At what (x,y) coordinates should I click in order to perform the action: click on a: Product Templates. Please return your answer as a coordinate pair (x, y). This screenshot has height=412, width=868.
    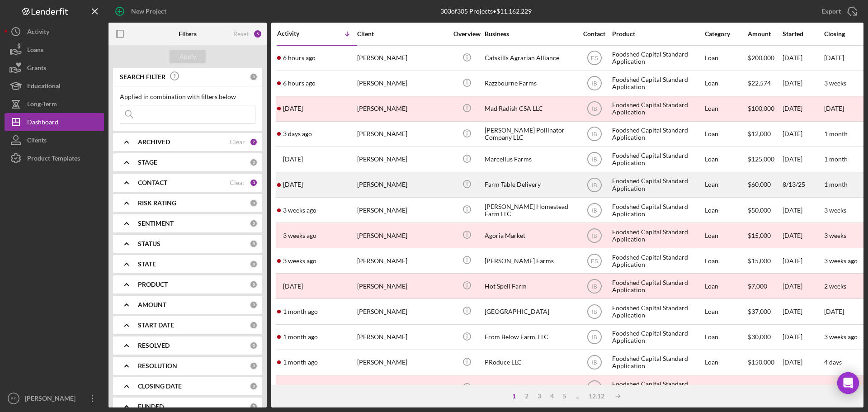
    Looking at the image, I should click on (54, 158).